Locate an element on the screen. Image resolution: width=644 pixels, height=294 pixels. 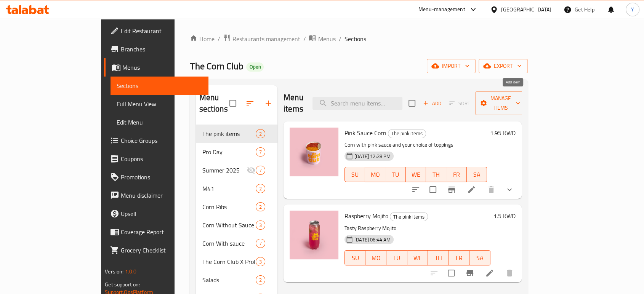
div: M41 is located at coordinates (229, 189).